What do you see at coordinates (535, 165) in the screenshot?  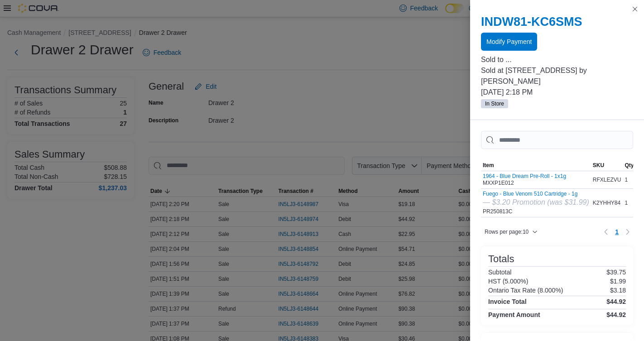 I see `button: Item` at bounding box center [535, 165].